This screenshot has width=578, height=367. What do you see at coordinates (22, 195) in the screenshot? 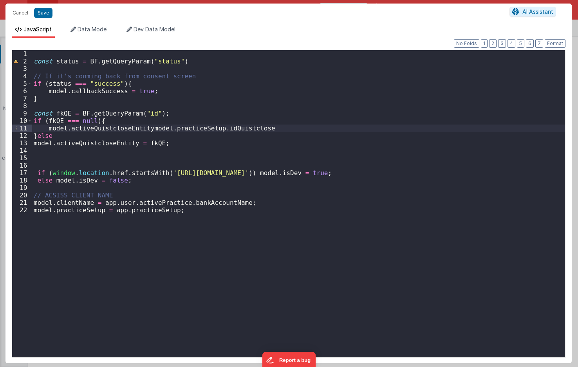
I see `div: 20` at bounding box center [22, 195].